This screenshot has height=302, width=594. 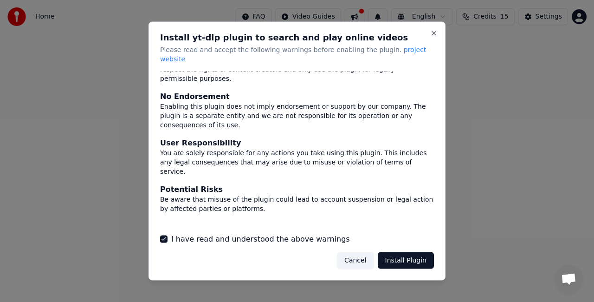 What do you see at coordinates (297, 116) in the screenshot?
I see `div: Enabling this plugin does not imply endorsement or support by our company. The plugin is a separa...` at bounding box center [297, 116].